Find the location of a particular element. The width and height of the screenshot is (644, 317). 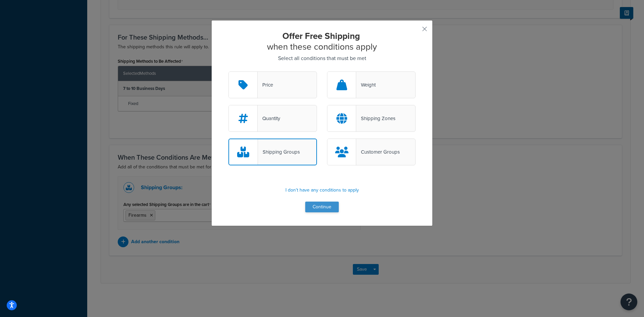

div: Shipping Groups is located at coordinates (279, 152).